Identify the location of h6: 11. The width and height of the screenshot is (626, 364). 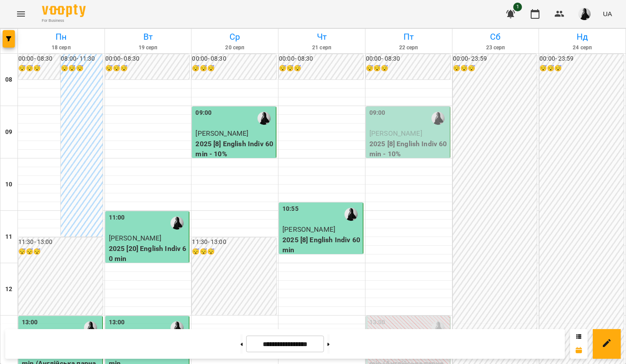
(9, 237).